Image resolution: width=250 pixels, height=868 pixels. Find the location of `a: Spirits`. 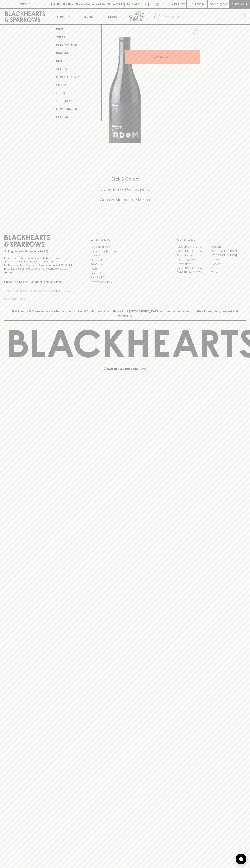

a: Spirits is located at coordinates (76, 69).